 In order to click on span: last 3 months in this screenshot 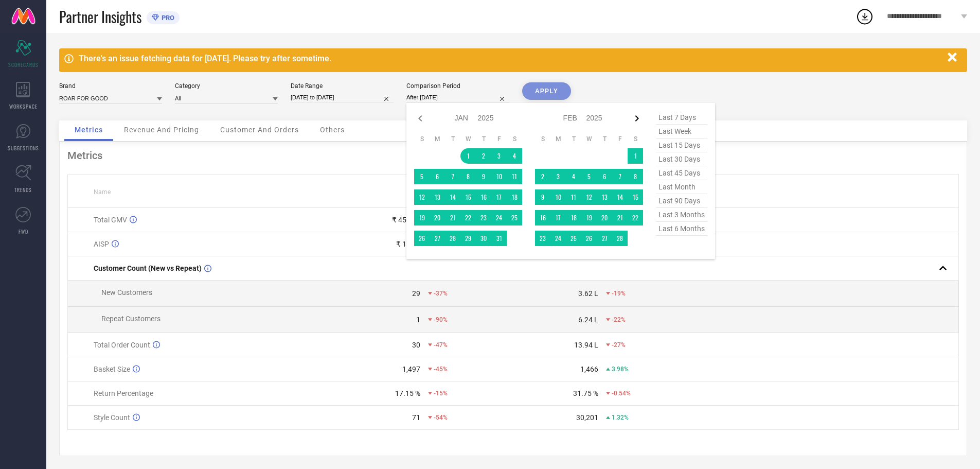, I will do `click(681, 215)`.